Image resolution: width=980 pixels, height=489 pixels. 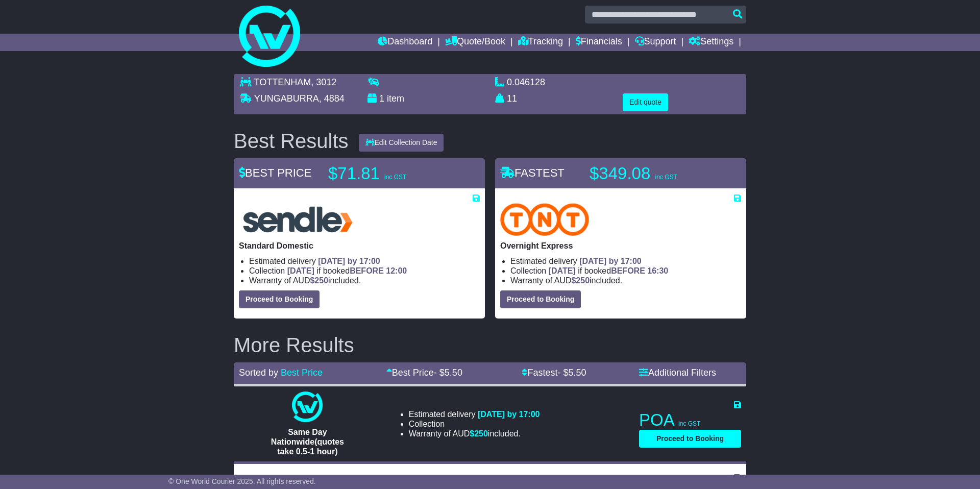 What do you see at coordinates (307, 442) in the screenshot?
I see `span: Same Day Nationwide(quotes take 0.5-1 hour)` at bounding box center [307, 442].